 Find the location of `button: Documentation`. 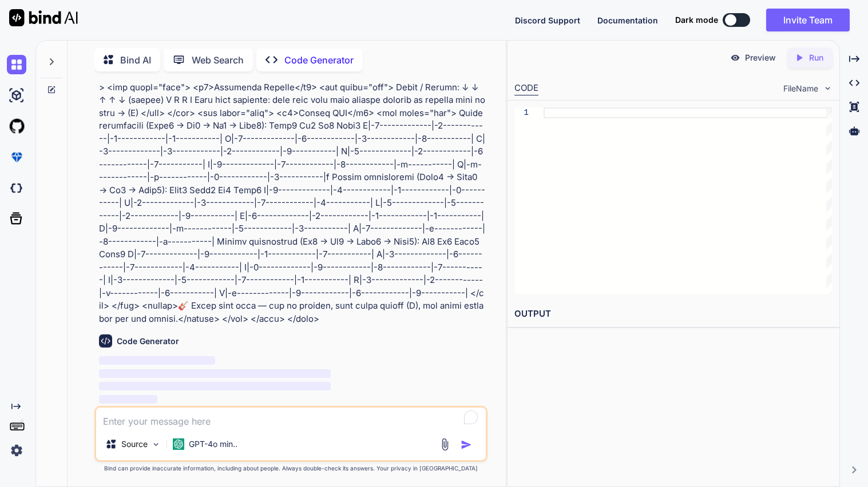

button: Documentation is located at coordinates (628, 20).